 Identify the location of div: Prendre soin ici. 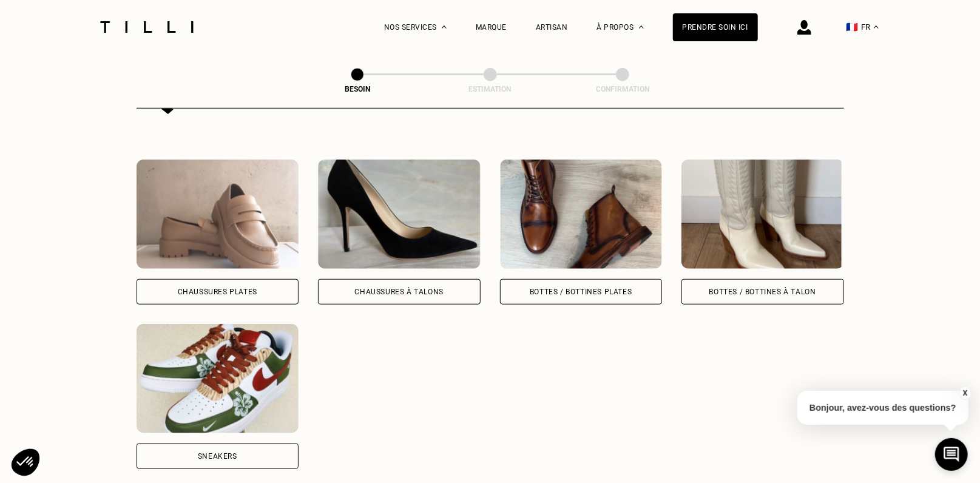
(715, 27).